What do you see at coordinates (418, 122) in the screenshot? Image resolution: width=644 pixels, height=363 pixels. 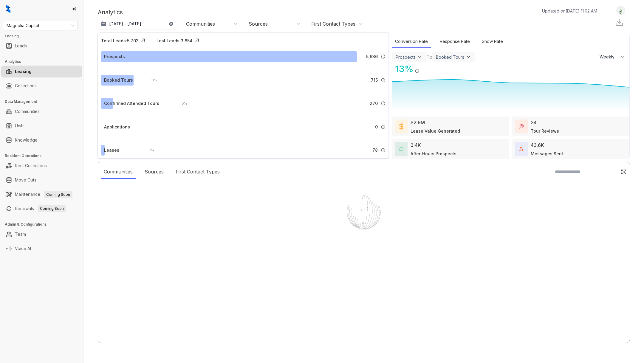 I see `div: $2.9M` at bounding box center [418, 122].